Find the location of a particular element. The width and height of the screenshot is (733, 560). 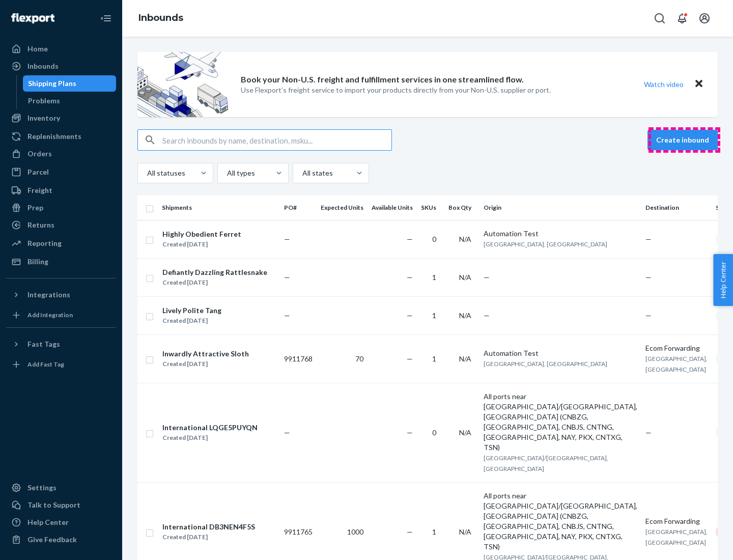

span: 1000 is located at coordinates (355, 531).